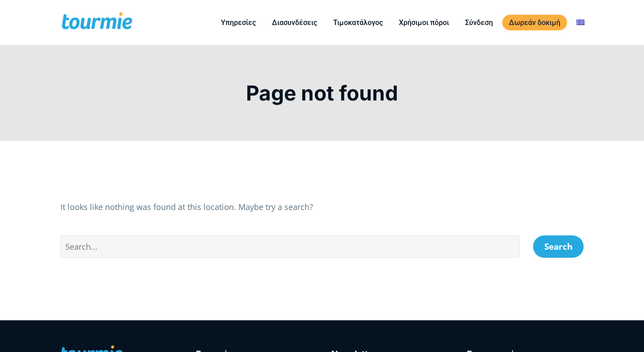  I want to click on h1: Page not found, so click(322, 93).